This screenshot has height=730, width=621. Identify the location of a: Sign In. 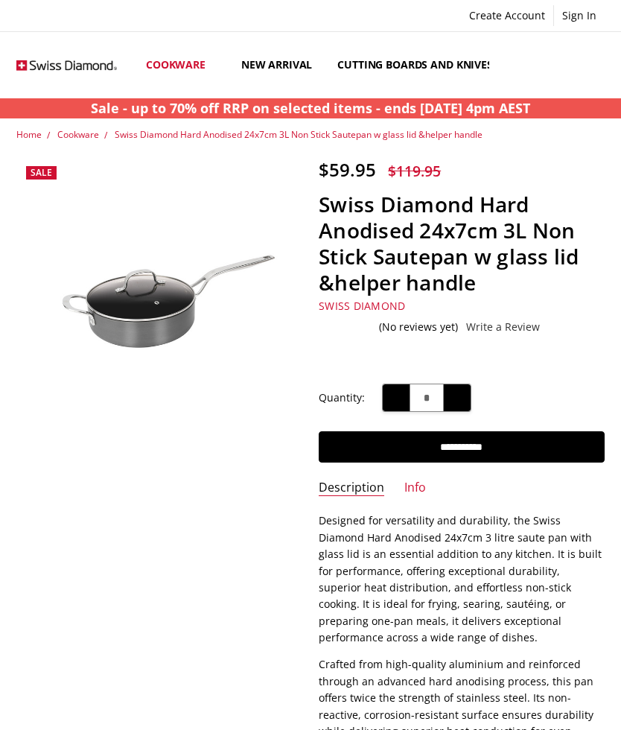
(580, 16).